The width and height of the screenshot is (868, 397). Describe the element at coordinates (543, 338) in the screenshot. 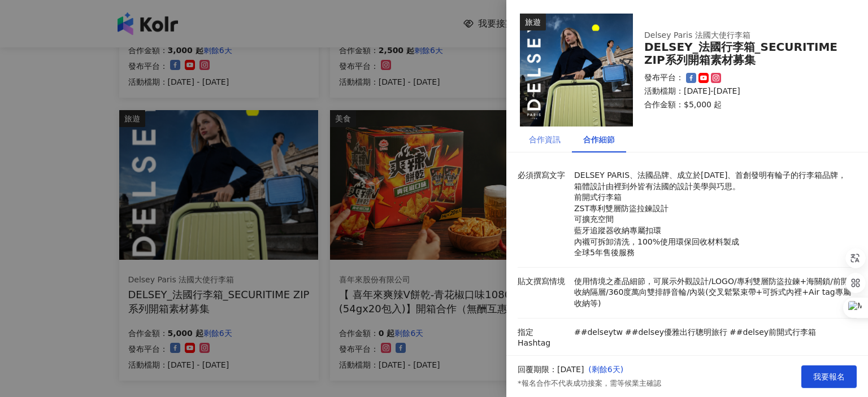

I see `p: 指定 Hashtag` at that location.